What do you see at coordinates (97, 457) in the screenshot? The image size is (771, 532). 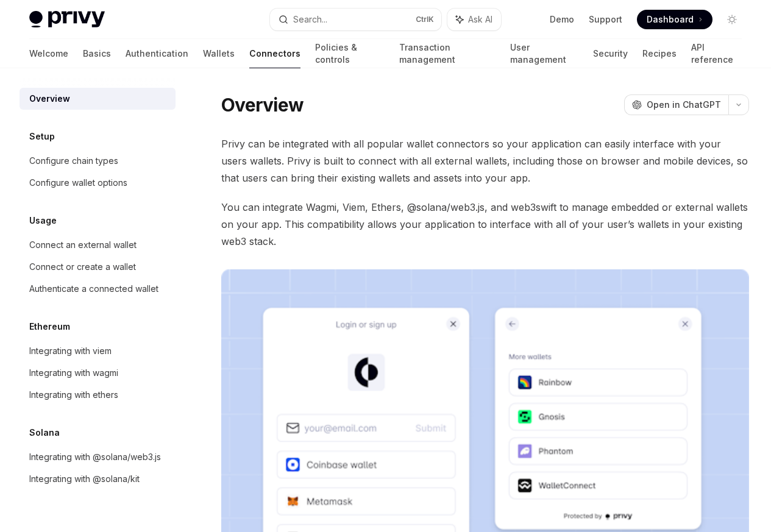 I see `a: Integrating with @solana/web3.js` at bounding box center [97, 457].